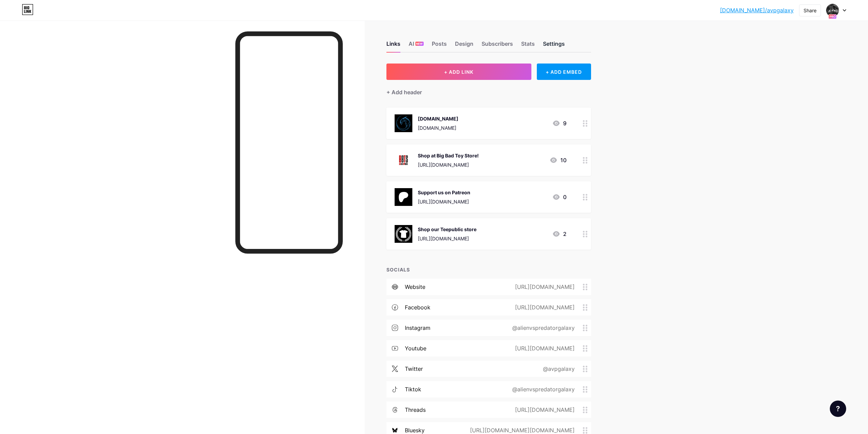 This screenshot has width=868, height=434. What do you see at coordinates (559, 197) in the screenshot?
I see `div: 0` at bounding box center [559, 197].